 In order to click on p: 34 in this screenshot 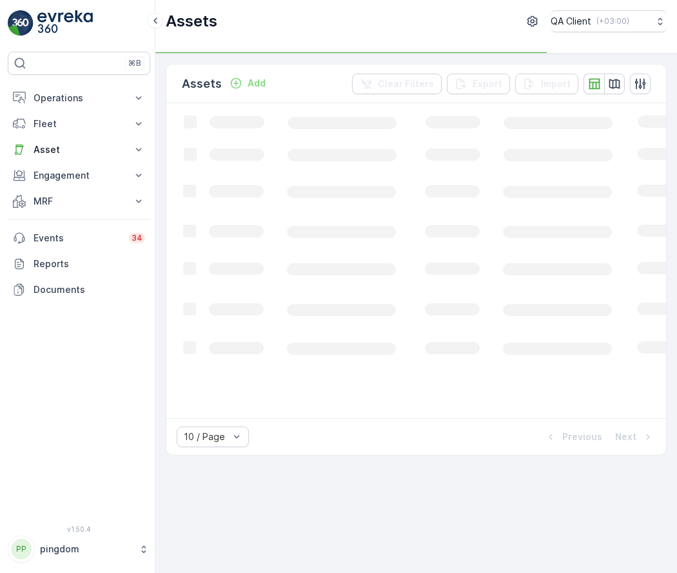, I will do `click(137, 238)`.